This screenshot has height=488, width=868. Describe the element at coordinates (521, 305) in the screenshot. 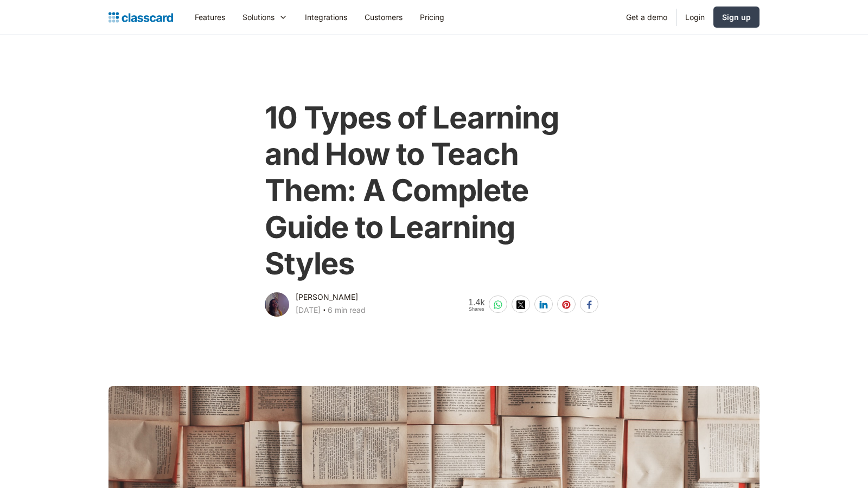

I see `img: twitter-white sharing button` at that location.